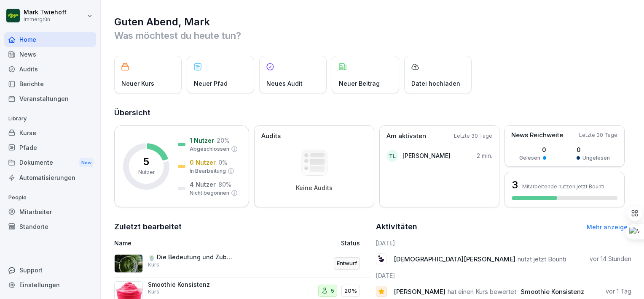  Describe the element at coordinates (146, 172) in the screenshot. I see `p: Nutzer` at that location.